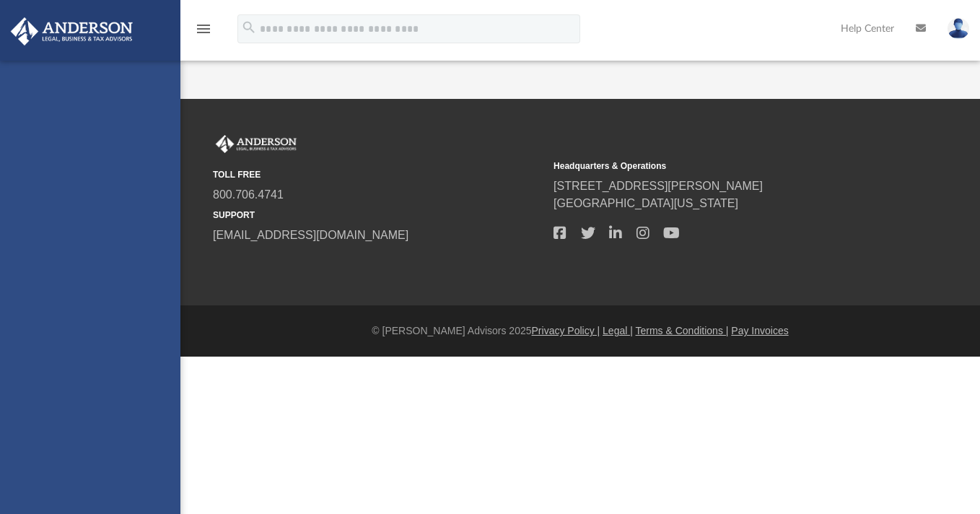 The image size is (980, 514). I want to click on small: TOLL FREE, so click(378, 175).